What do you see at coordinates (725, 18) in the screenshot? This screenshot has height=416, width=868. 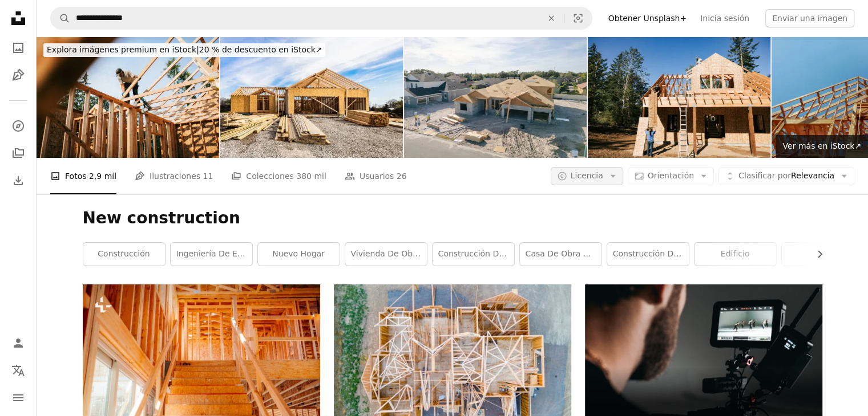 I see `a: Inicia sesión` at bounding box center [725, 18].